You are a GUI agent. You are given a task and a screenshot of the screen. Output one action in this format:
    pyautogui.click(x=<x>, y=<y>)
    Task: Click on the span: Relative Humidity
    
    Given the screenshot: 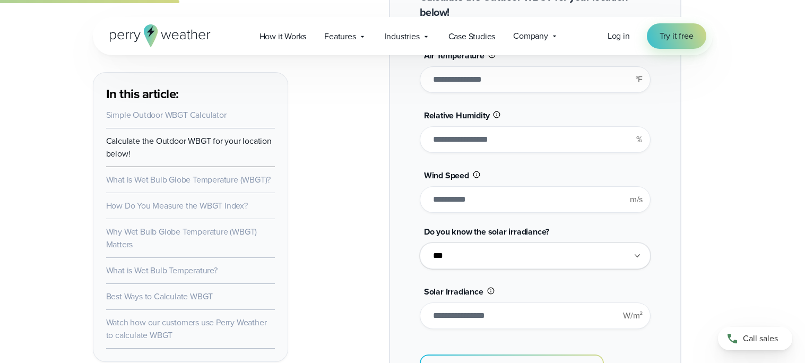 What is the action you would take?
    pyautogui.click(x=457, y=115)
    